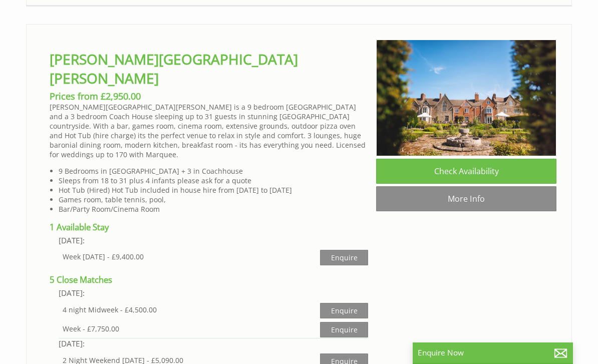 This screenshot has width=598, height=364. Describe the element at coordinates (191, 310) in the screenshot. I see `div: 4 night Midweek - £4,500.00` at that location.